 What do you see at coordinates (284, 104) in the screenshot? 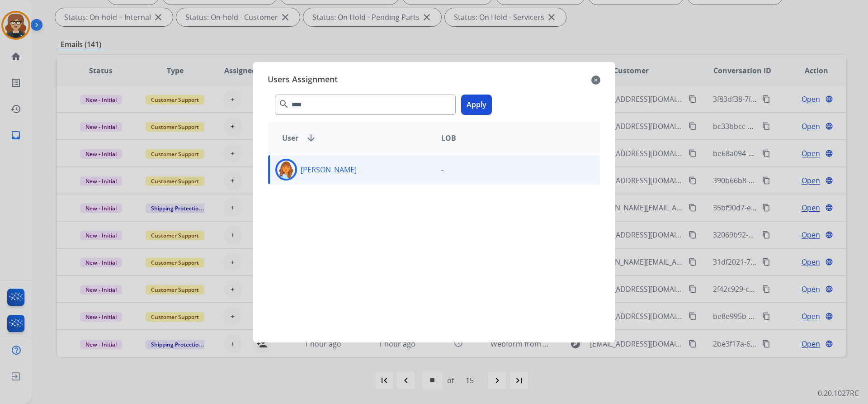
I see `mat-icon: search` at bounding box center [284, 104].